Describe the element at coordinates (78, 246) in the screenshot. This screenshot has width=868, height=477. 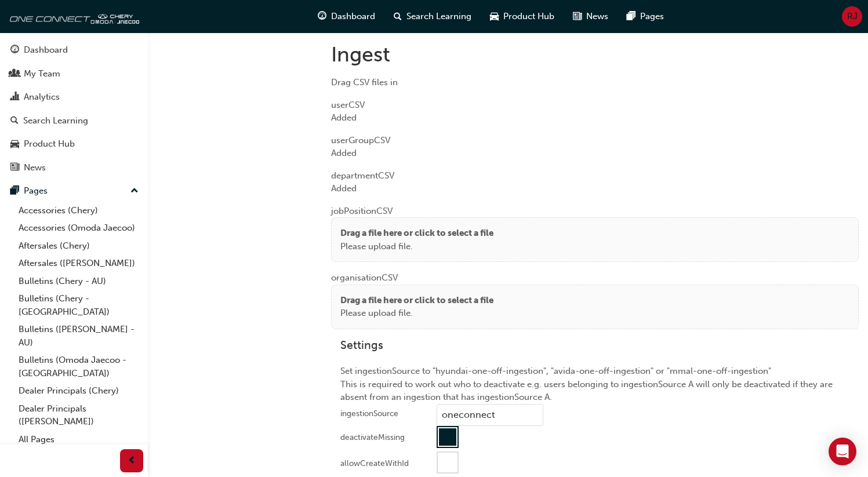
I see `a: Aftersales (Chery)` at that location.